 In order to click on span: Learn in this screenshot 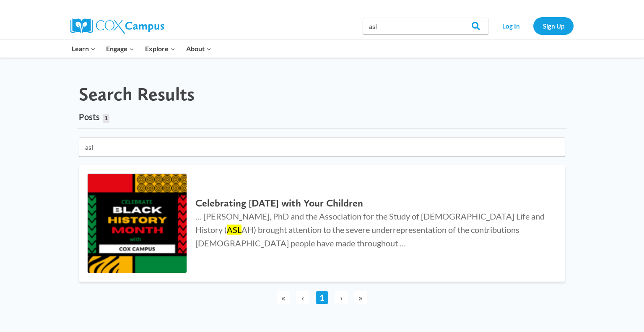, I will do `click(83, 49)`.